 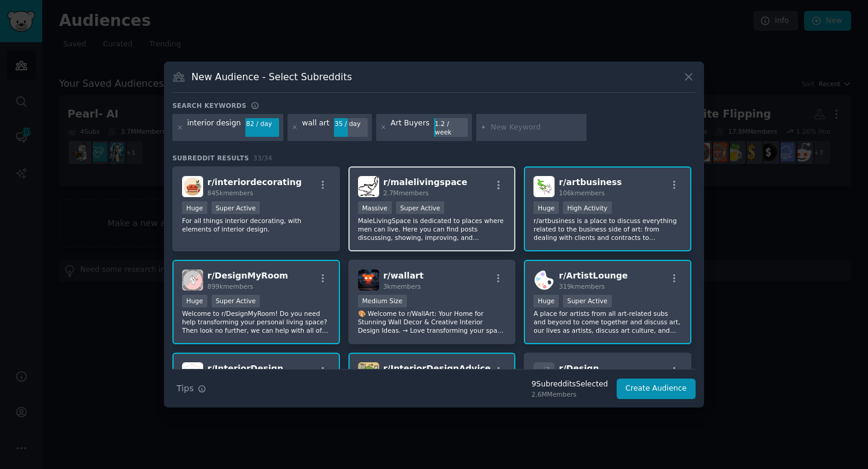 I want to click on h3: Search keywords, so click(x=209, y=106).